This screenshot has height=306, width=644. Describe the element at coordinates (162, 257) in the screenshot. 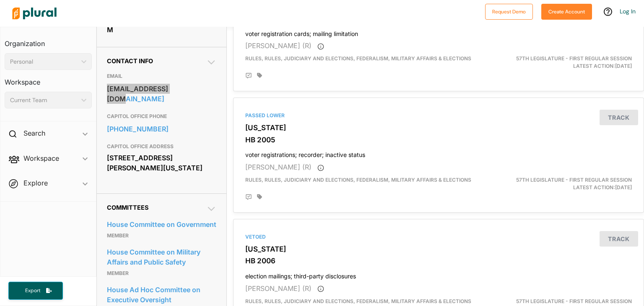

I see `a: House Committee on Military Affairs and Public Safety` at that location.